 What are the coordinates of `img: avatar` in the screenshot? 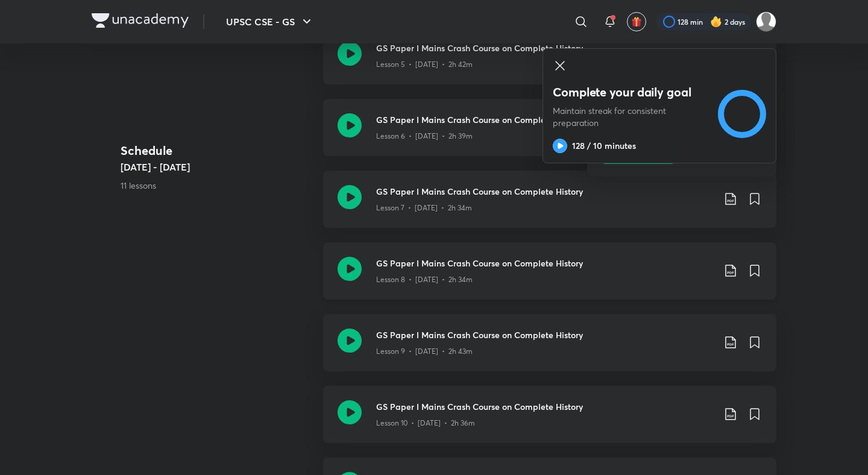 It's located at (637, 22).